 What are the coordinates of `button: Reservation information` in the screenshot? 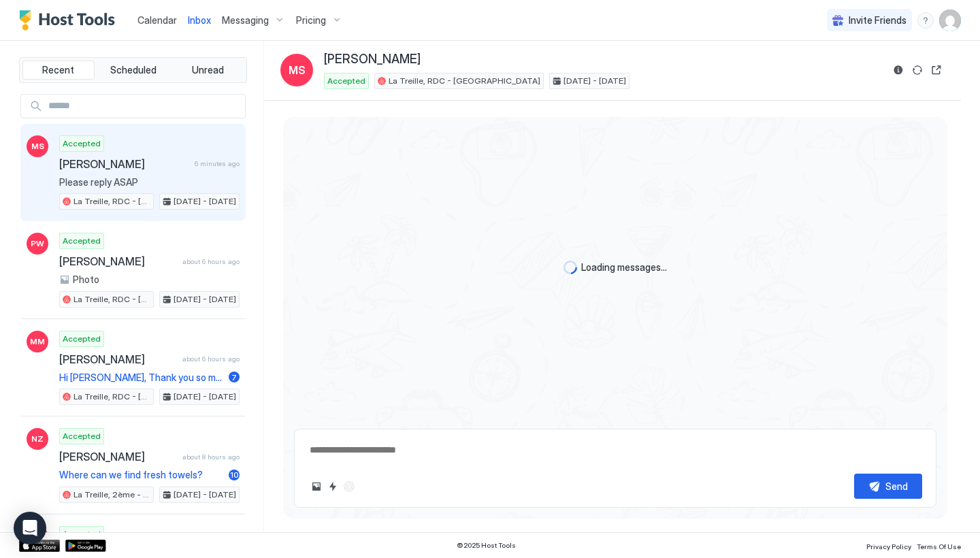 It's located at (898, 70).